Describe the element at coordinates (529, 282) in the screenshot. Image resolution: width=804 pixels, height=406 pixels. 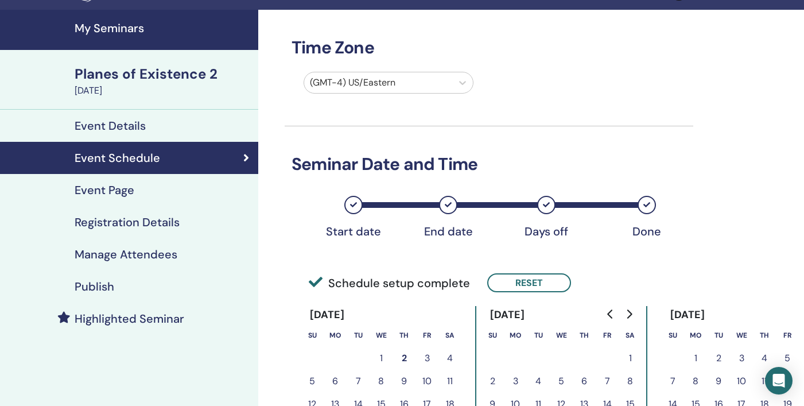
I see `button: Reset` at that location.